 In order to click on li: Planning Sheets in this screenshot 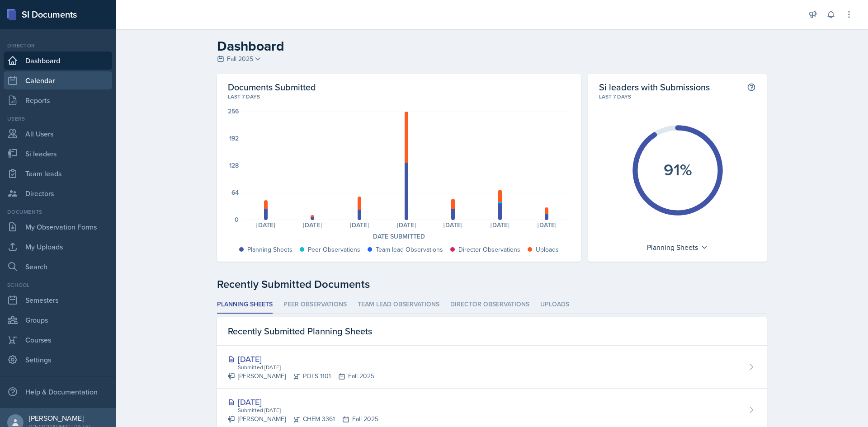, I will do `click(244, 305)`.